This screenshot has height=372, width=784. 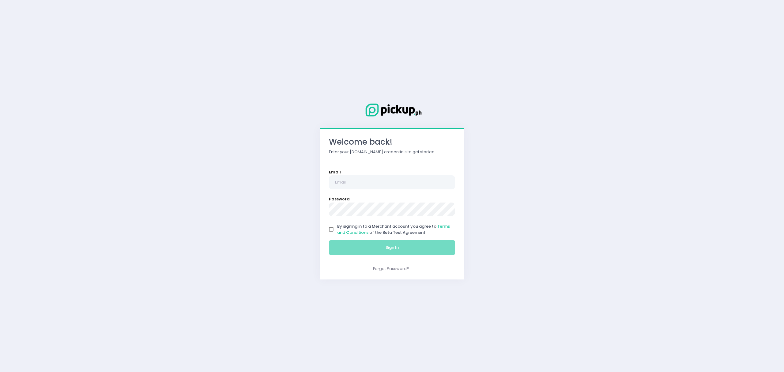 I want to click on label: Email, so click(x=335, y=172).